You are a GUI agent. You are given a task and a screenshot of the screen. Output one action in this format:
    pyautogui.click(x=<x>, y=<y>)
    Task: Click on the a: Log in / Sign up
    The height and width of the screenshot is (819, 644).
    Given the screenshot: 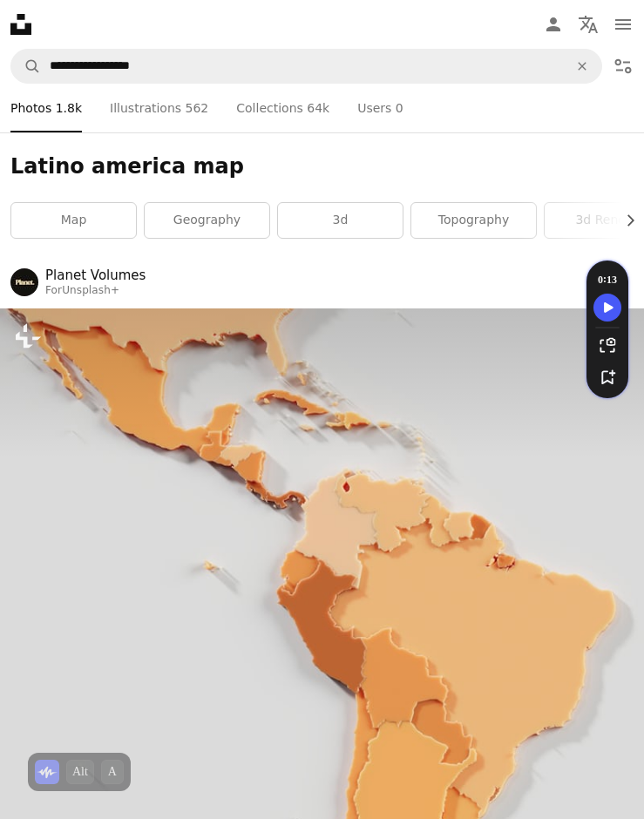 What is the action you would take?
    pyautogui.click(x=553, y=24)
    